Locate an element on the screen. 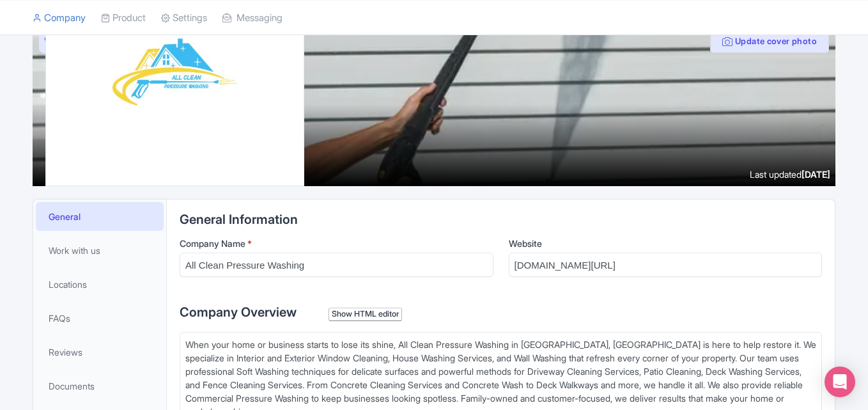 The width and height of the screenshot is (868, 410). span: Reviews is located at coordinates (65, 352).